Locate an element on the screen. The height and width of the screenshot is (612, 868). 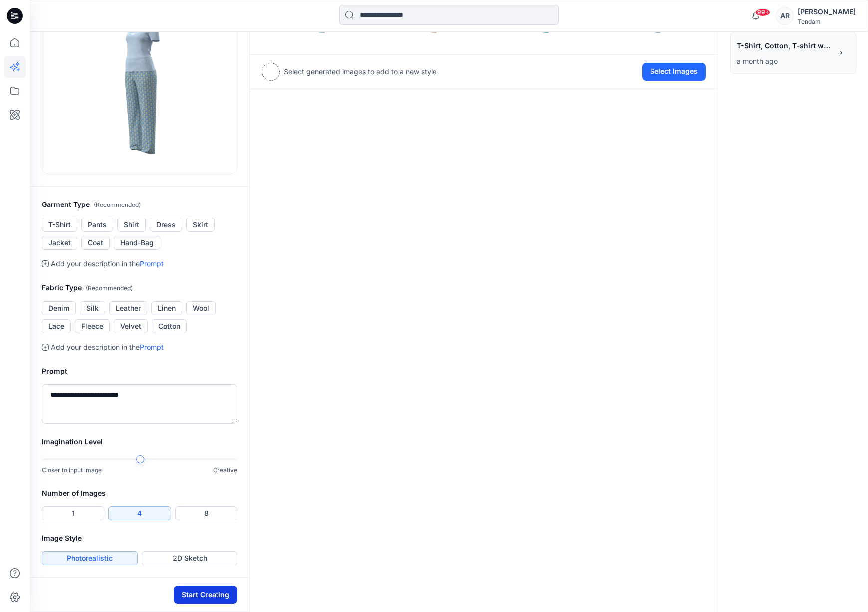
button: Linen is located at coordinates (167, 308).